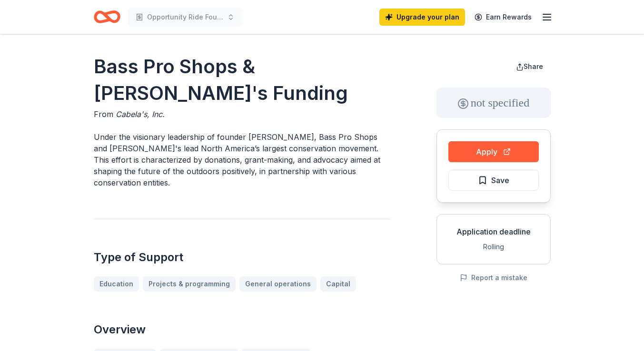 The width and height of the screenshot is (644, 351). What do you see at coordinates (338, 284) in the screenshot?
I see `a: Capital` at bounding box center [338, 284].